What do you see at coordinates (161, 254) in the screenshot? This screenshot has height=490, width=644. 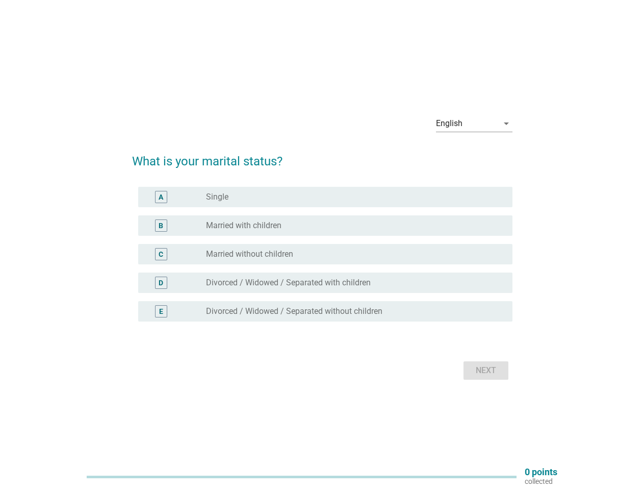 I see `div: C` at bounding box center [161, 254].